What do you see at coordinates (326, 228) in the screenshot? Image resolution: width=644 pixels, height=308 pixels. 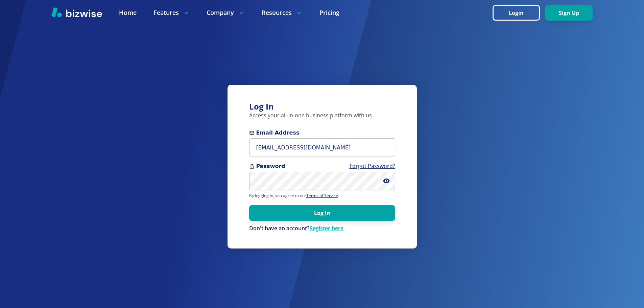 I see `a: Register here` at bounding box center [326, 228].